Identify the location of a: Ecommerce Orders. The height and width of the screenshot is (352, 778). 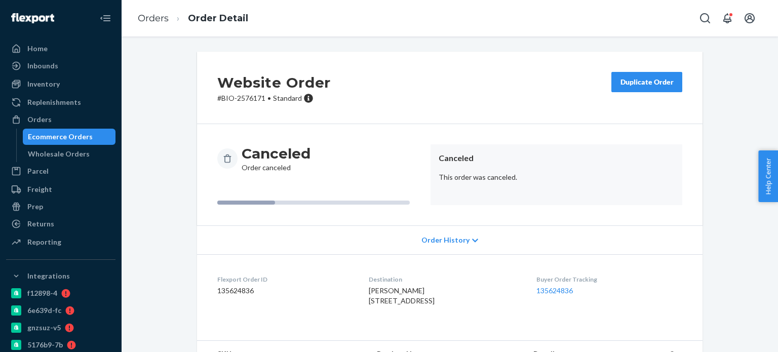
(69, 137).